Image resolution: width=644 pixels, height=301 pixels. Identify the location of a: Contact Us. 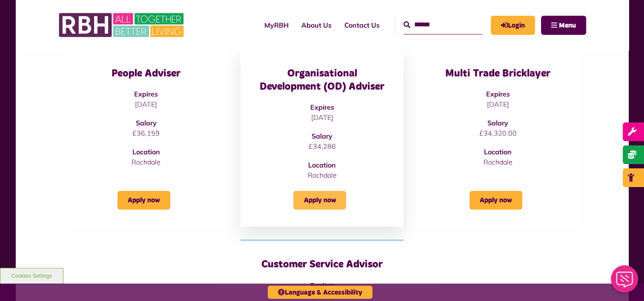
(362, 25).